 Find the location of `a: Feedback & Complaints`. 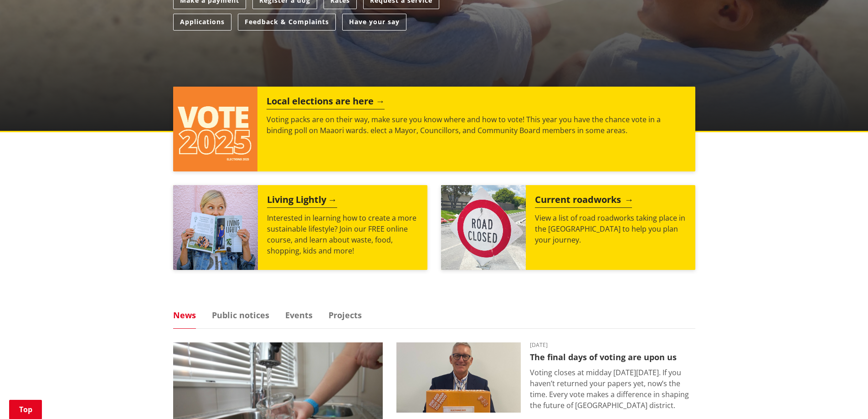

a: Feedback & Complaints is located at coordinates (286, 22).